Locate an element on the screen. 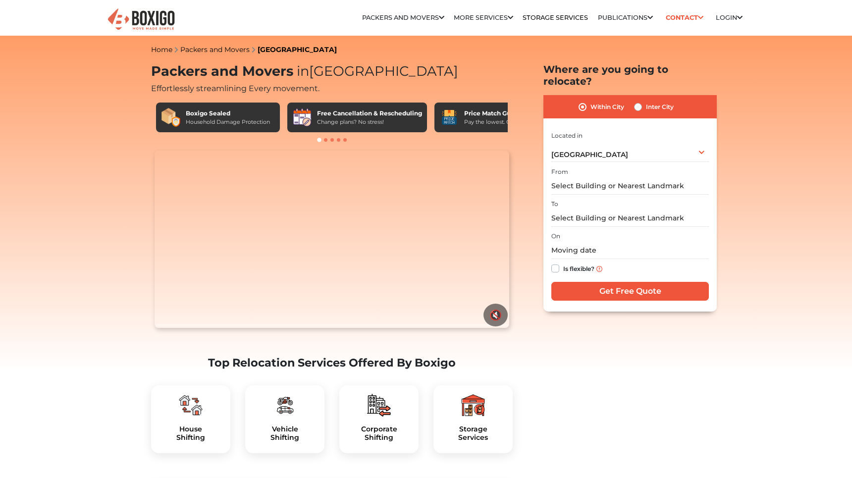  img: info is located at coordinates (599, 269).